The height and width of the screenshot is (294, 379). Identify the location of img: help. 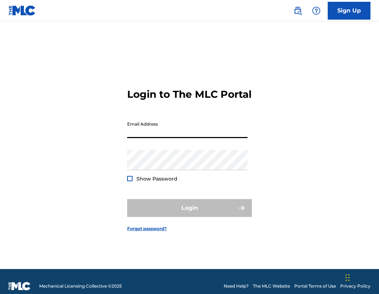
(317, 11).